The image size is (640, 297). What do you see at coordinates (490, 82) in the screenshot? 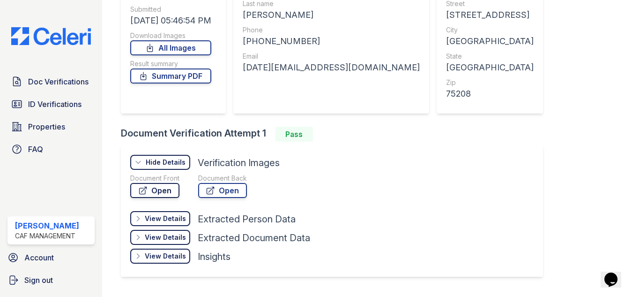
I see `div: Zip` at bounding box center [490, 82].